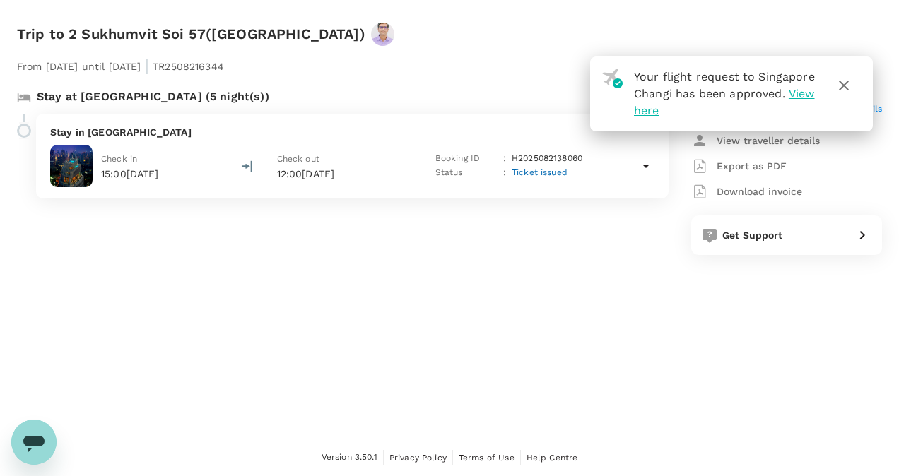 This screenshot has height=476, width=899. I want to click on p: Download invoice, so click(759, 191).